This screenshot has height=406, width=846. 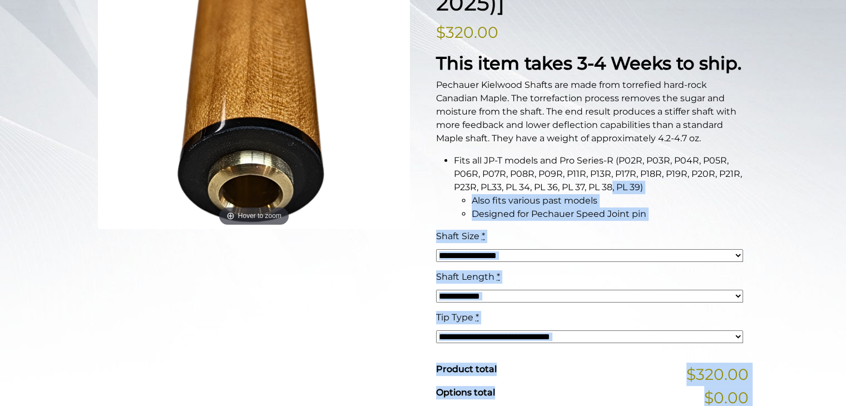 What do you see at coordinates (465, 276) in the screenshot?
I see `span: Shaft Length` at bounding box center [465, 276].